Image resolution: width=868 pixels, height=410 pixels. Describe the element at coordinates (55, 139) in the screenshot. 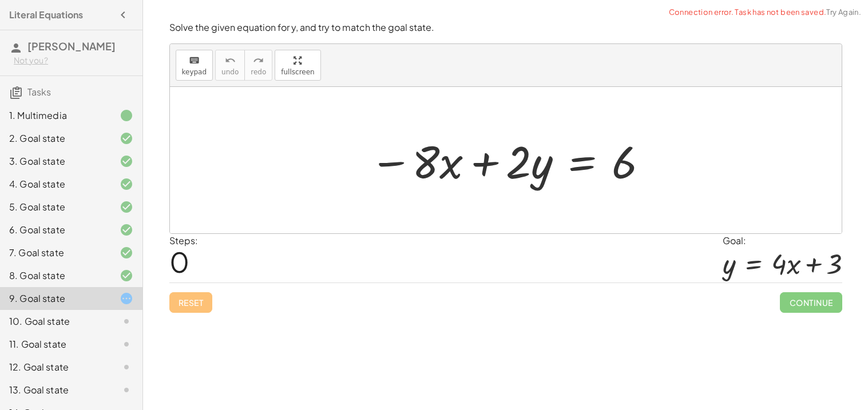

I see `div: 2. Goal state` at that location.